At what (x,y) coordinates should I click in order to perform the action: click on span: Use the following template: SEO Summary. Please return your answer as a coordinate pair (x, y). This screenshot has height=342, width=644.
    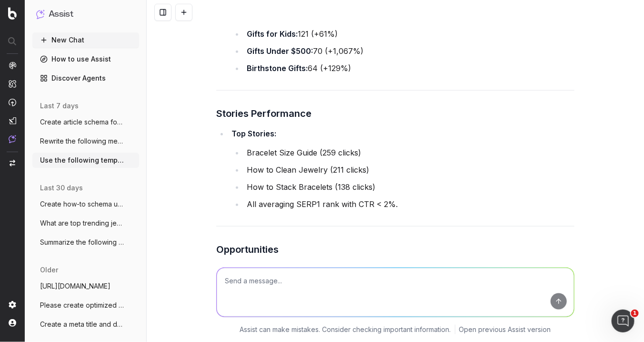
    Looking at the image, I should click on (82, 160).